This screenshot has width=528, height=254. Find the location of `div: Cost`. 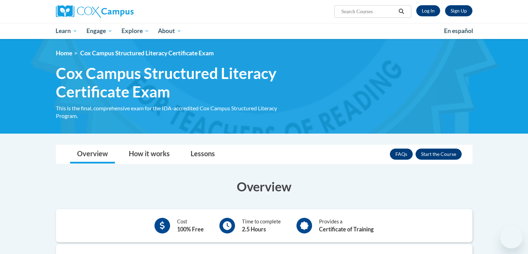

div: Cost is located at coordinates (190, 225).